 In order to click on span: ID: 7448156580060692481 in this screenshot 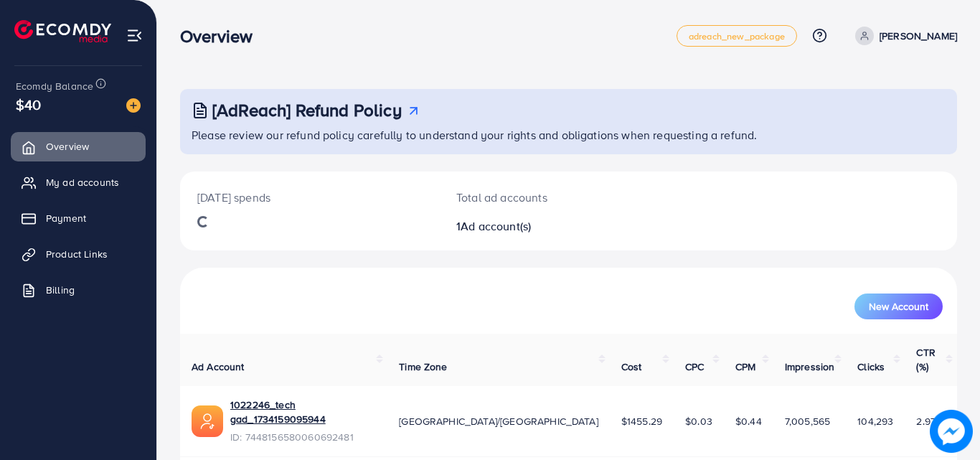, I will do `click(303, 437)`.